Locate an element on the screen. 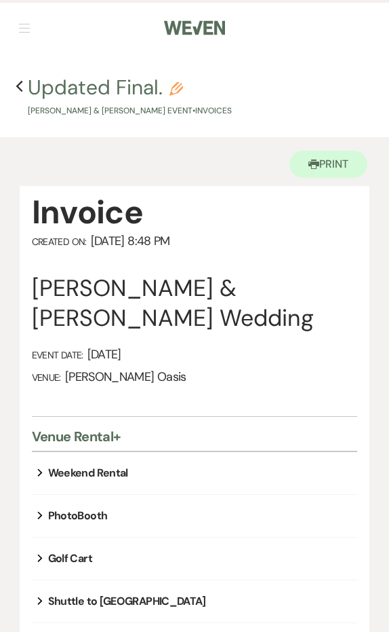  span: Created On: is located at coordinates (59, 242).